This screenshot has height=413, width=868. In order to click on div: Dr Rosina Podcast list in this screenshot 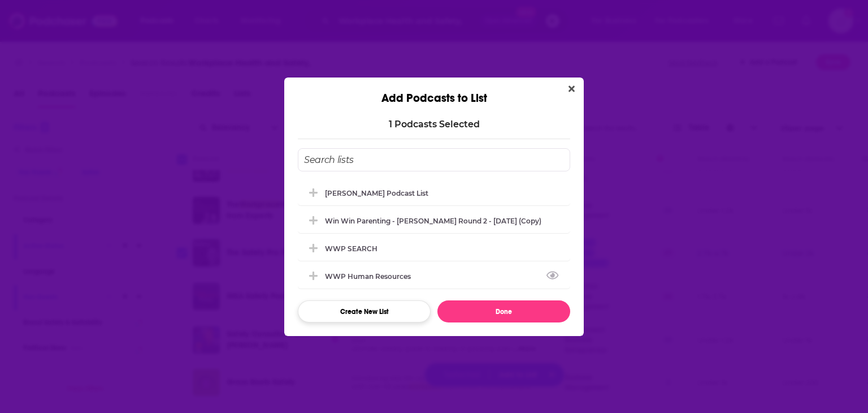, I will do `click(434, 193)`.